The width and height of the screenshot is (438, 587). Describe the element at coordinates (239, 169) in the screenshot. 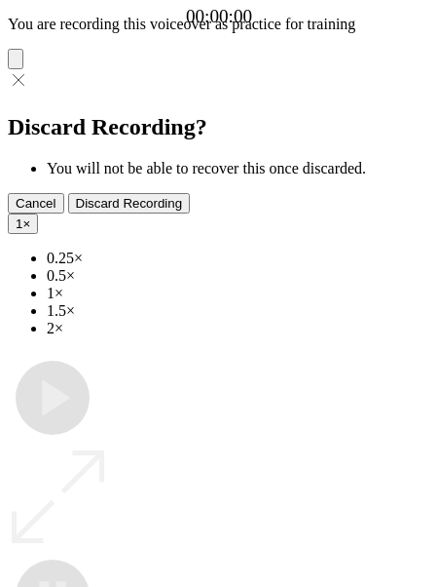

I see `li: You will not be able to recover this once discarded.` at that location.